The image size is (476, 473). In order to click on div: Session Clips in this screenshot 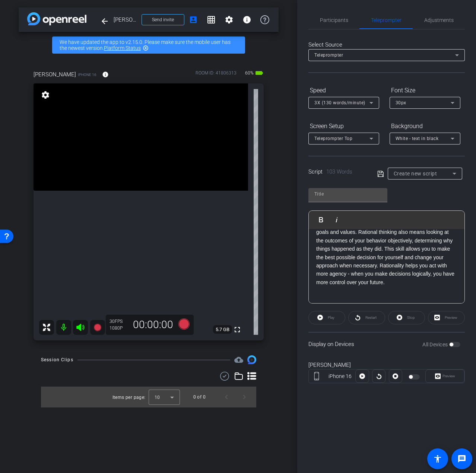, I will do `click(57, 360)`.